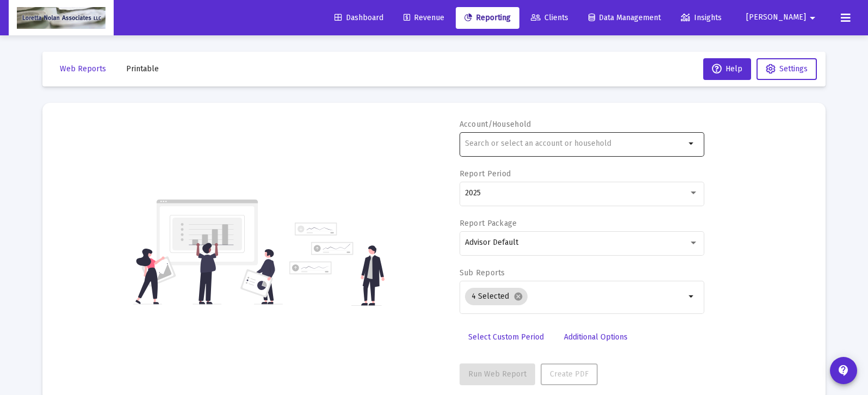 This screenshot has width=868, height=395. I want to click on span: Revenue, so click(424, 17).